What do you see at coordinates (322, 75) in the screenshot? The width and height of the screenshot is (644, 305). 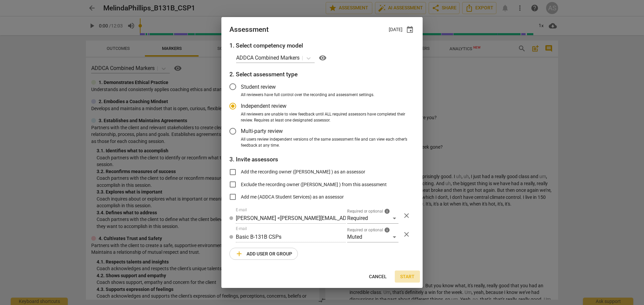 I see `h3: 2. Select assessment type` at bounding box center [322, 75].